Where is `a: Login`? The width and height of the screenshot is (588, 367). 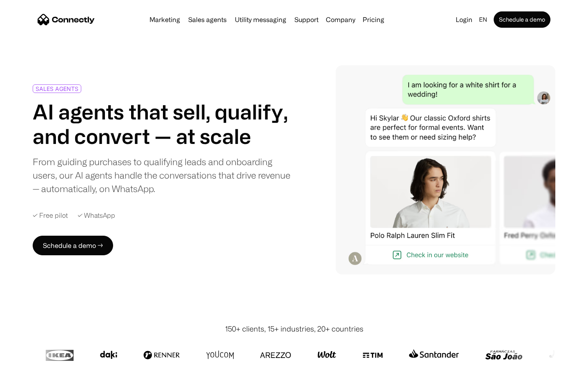 a: Login is located at coordinates (464, 20).